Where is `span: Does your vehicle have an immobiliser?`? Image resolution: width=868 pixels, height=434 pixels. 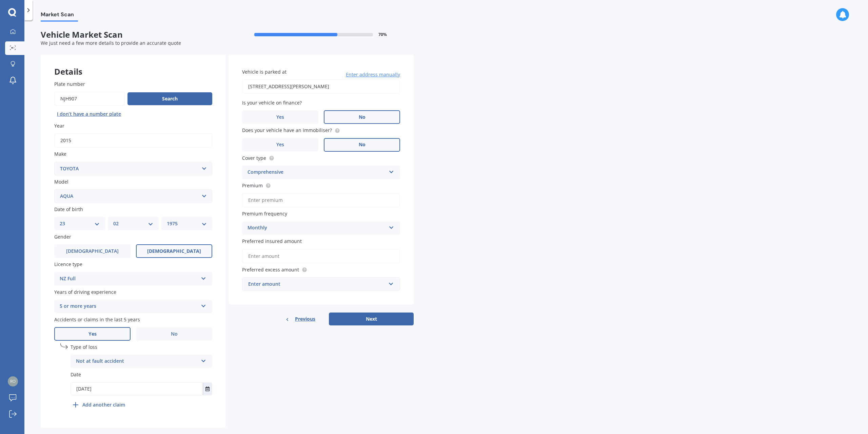 span: Does your vehicle have an immobiliser? is located at coordinates (287, 130).